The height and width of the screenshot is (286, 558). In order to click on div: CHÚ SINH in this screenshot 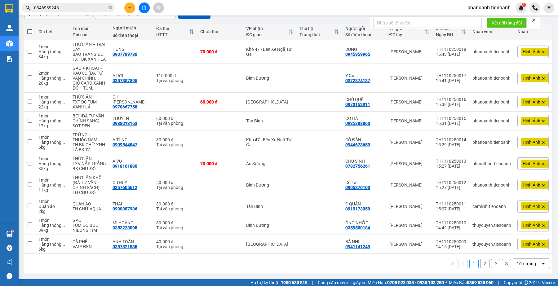, I will do `click(364, 161)`.